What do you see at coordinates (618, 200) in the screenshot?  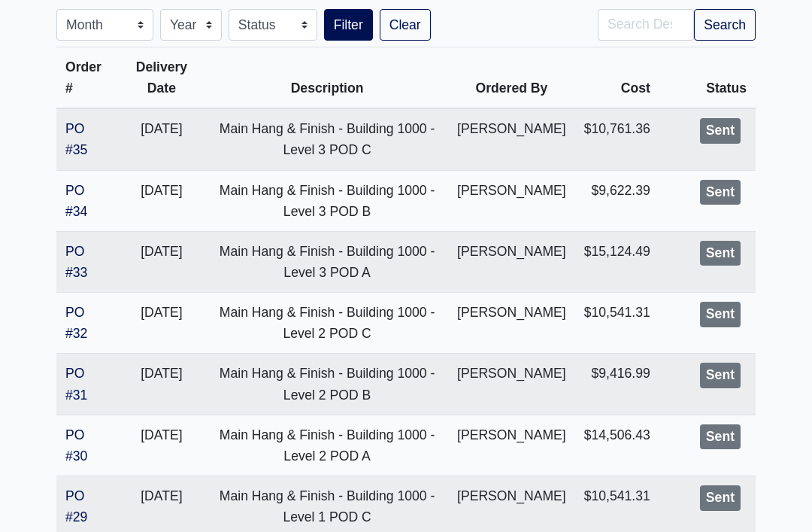 I see `td: $9,622.39` at bounding box center [618, 200].